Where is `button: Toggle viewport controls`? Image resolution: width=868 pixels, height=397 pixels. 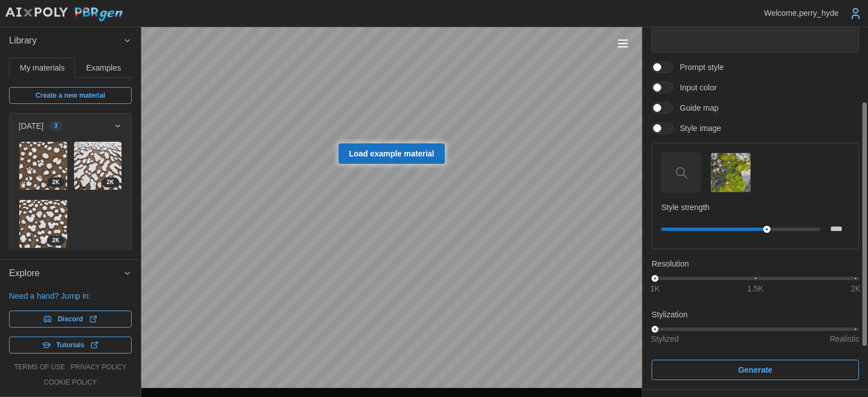 button: Toggle viewport controls is located at coordinates (623, 43).